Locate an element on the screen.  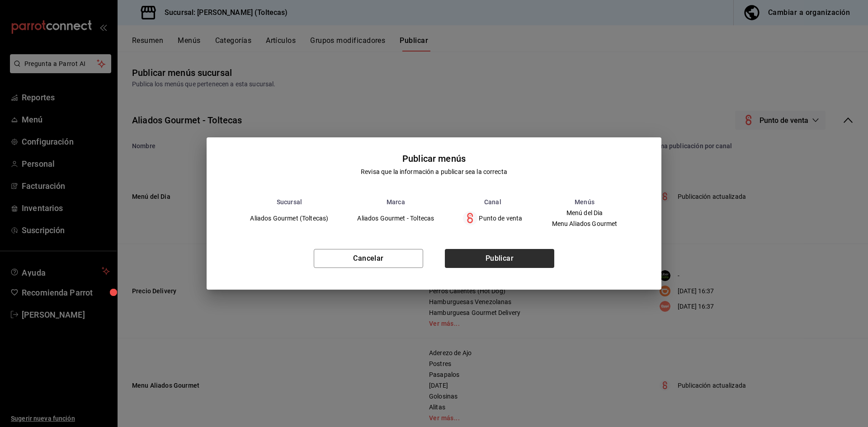
th: Marca is located at coordinates (396, 202).